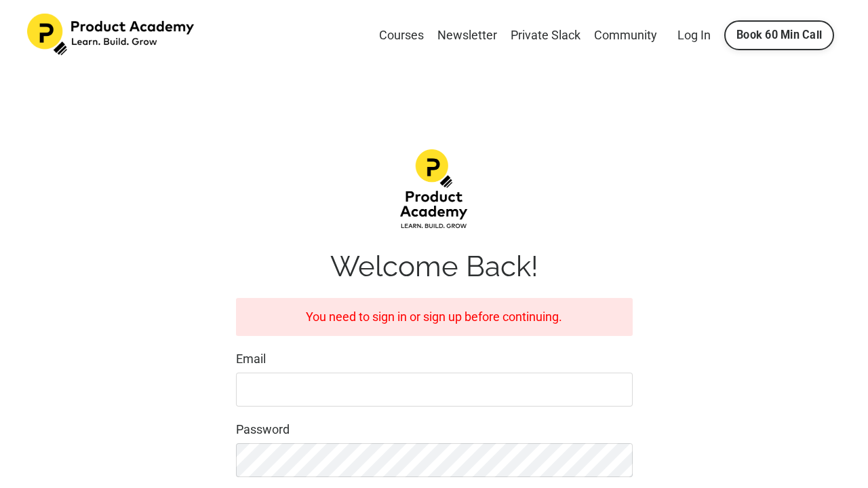 Image resolution: width=868 pixels, height=488 pixels. What do you see at coordinates (434, 189) in the screenshot?
I see `img: d1483da-12f4-ea7b-dcde-4e4ae1a68fea_Product-academy-02.png` at bounding box center [434, 189].